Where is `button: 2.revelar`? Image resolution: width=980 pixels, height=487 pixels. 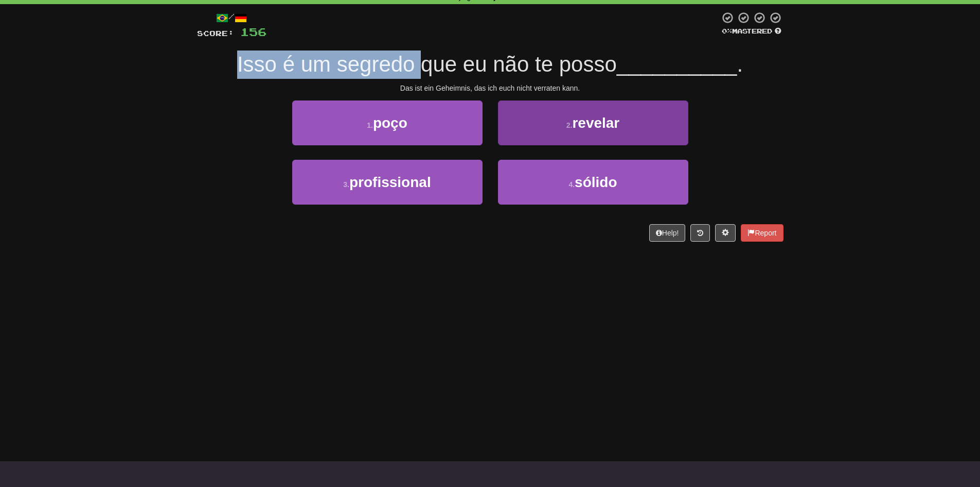
button: 2.revelar is located at coordinates (593, 123).